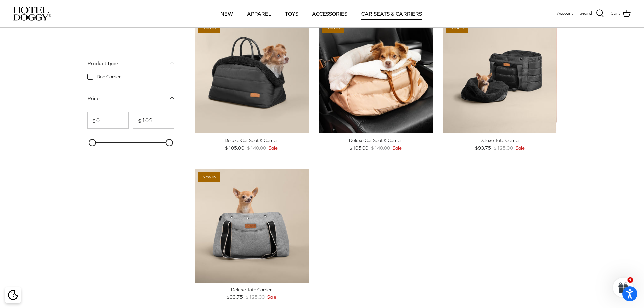 This screenshot has height=308, width=644. Describe the element at coordinates (154, 120) in the screenshot. I see `input: To` at that location.